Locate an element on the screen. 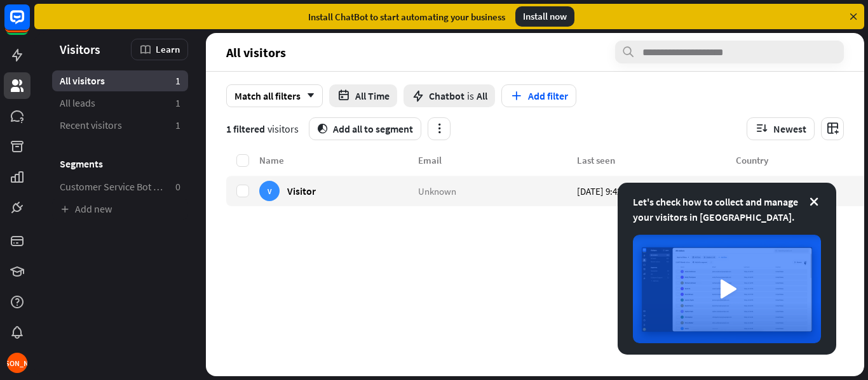 The height and width of the screenshot is (380, 868). span: Visitor is located at coordinates (301, 191).